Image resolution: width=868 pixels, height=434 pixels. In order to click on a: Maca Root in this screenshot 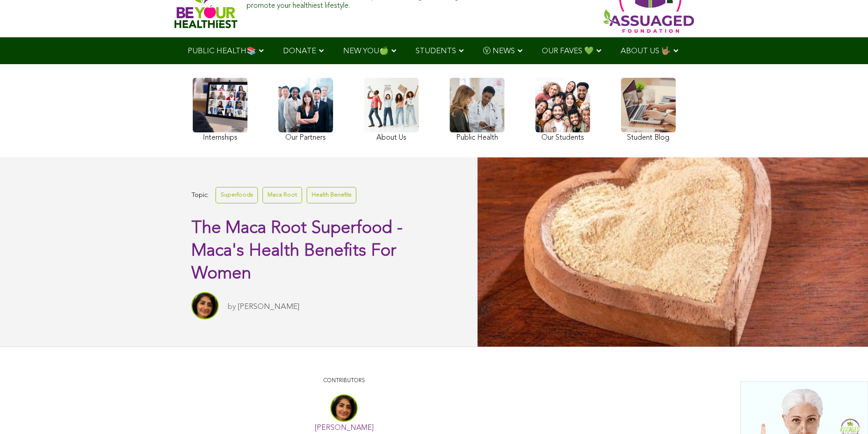, I will do `click(282, 195)`.